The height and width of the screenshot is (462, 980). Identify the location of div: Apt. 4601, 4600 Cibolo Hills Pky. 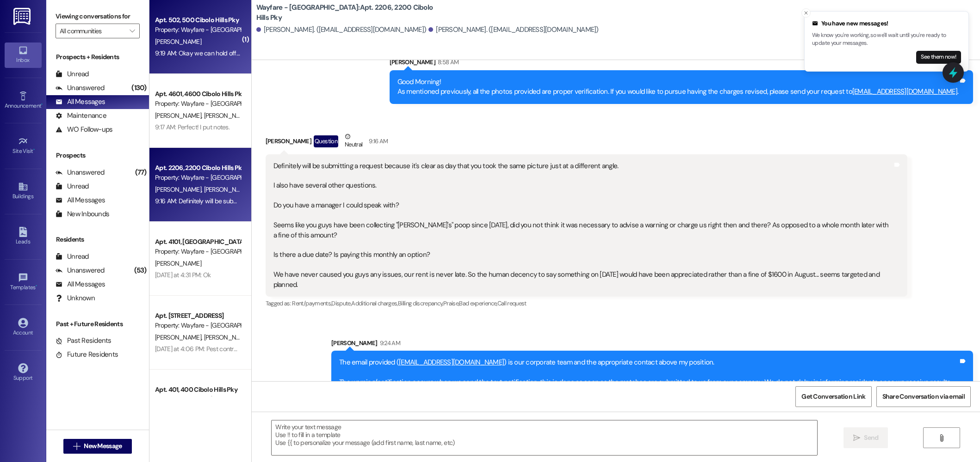
(198, 94).